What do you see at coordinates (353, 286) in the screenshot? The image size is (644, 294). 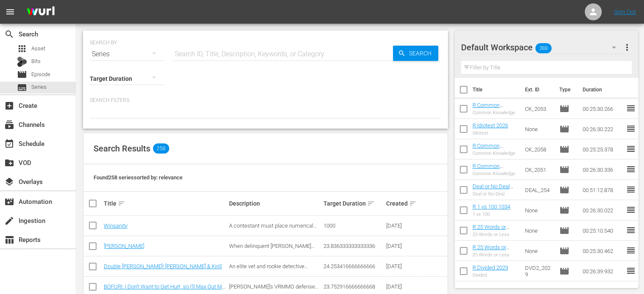 I see `div: 23.752916666666668` at bounding box center [353, 286].